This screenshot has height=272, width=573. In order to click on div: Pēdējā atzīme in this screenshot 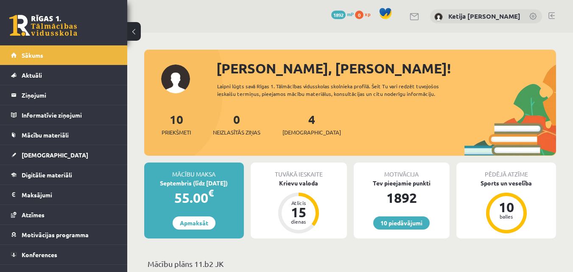, I will do `click(506, 170)`.